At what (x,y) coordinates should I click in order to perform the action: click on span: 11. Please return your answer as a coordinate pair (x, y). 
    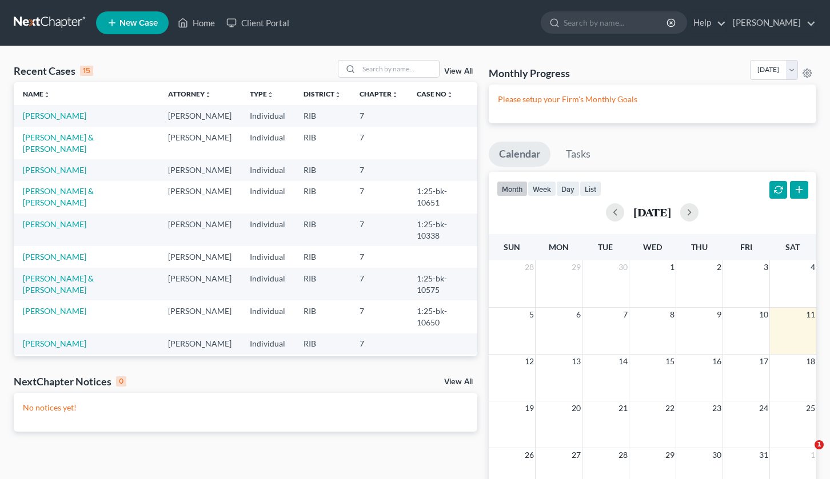
    Looking at the image, I should click on (810, 315).